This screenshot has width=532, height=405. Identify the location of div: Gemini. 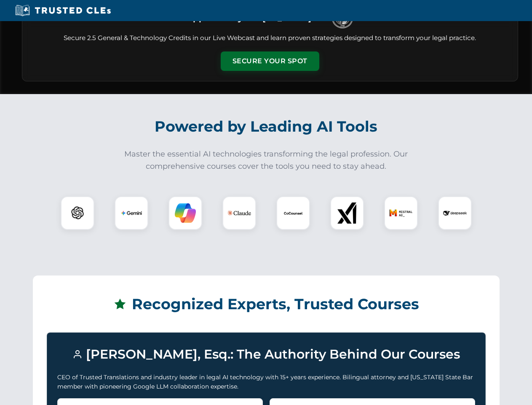
(131, 213).